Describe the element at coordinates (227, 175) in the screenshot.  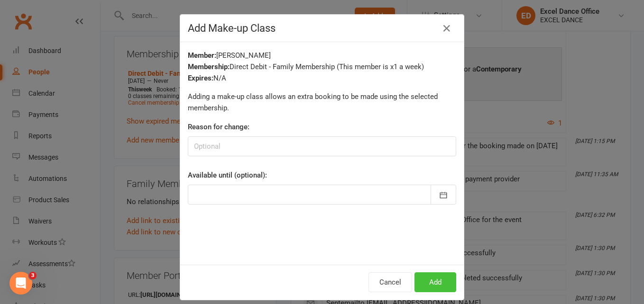
I see `label: Available until (optional):` at that location.